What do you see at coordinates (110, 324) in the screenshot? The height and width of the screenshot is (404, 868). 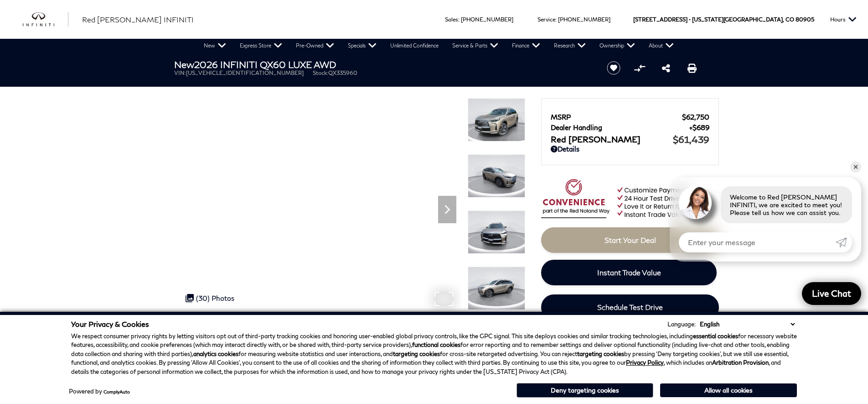 I see `span: Your Privacy & Cookies` at bounding box center [110, 324].